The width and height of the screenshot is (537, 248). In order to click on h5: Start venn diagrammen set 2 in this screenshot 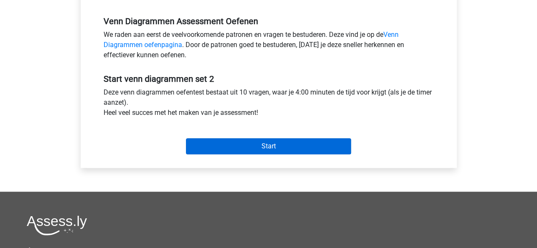, I will do `click(269, 79)`.